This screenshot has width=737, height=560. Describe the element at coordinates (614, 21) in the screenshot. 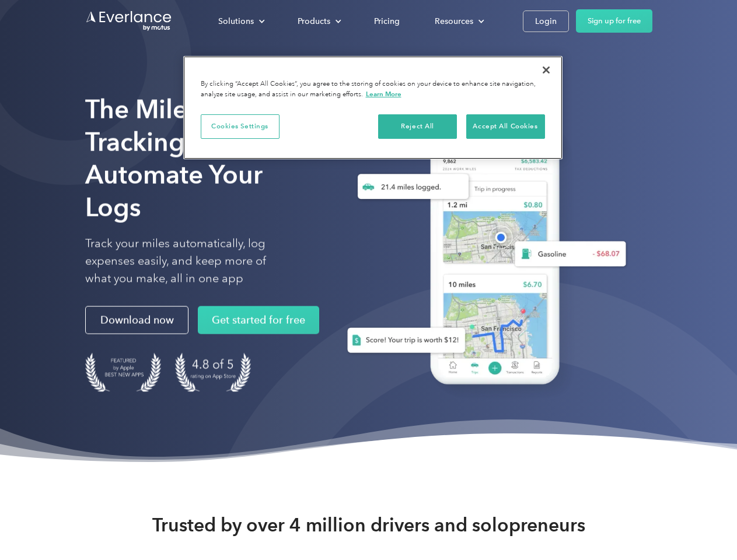

I see `a: Sign up for free` at that location.